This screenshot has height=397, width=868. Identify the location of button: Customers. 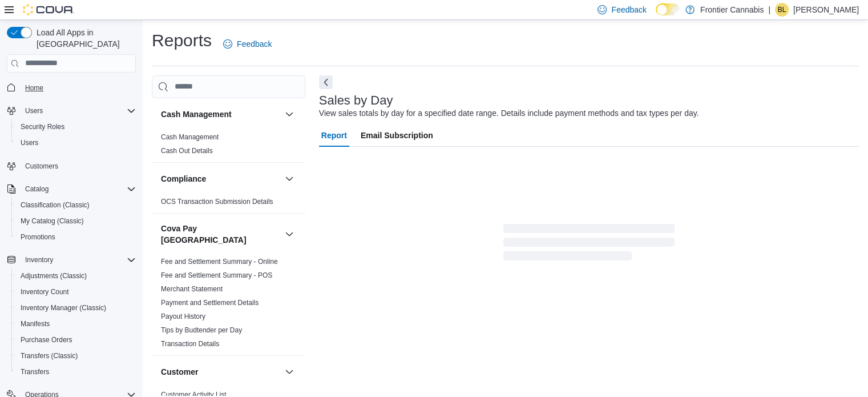
(71, 166).